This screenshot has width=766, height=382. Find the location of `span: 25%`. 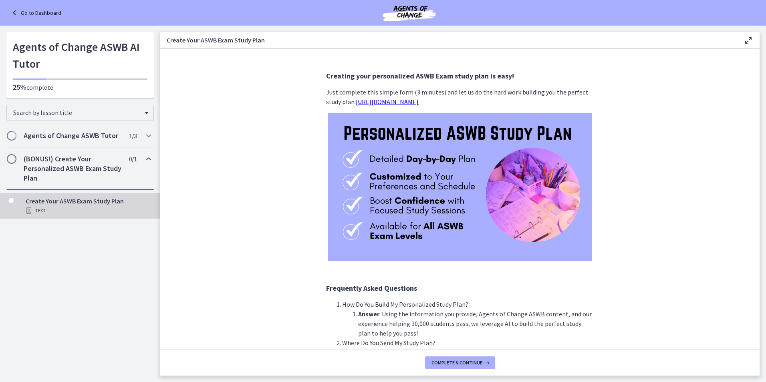

span: 25% is located at coordinates (20, 87).